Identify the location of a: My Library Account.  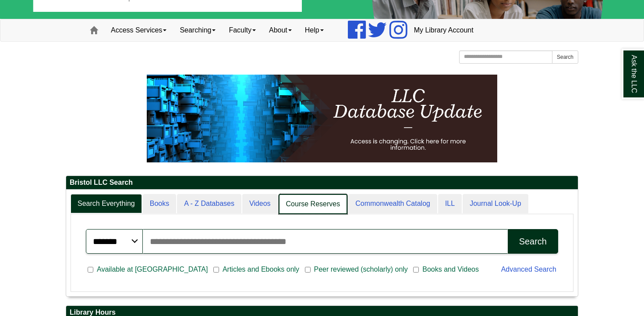
(444, 30).